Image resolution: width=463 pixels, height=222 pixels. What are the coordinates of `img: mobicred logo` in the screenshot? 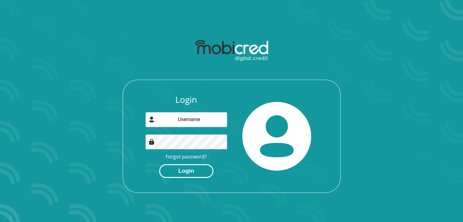 It's located at (231, 51).